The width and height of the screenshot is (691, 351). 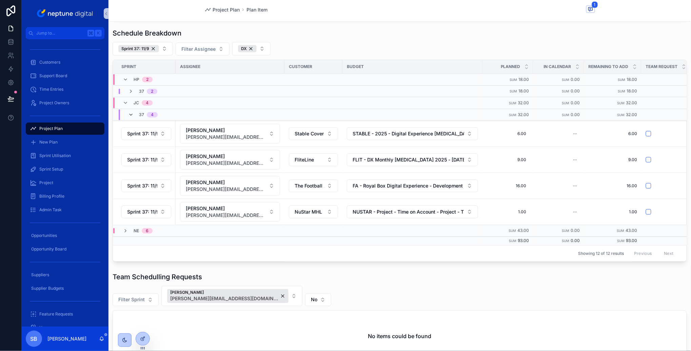 I want to click on a: Support Board, so click(x=65, y=76).